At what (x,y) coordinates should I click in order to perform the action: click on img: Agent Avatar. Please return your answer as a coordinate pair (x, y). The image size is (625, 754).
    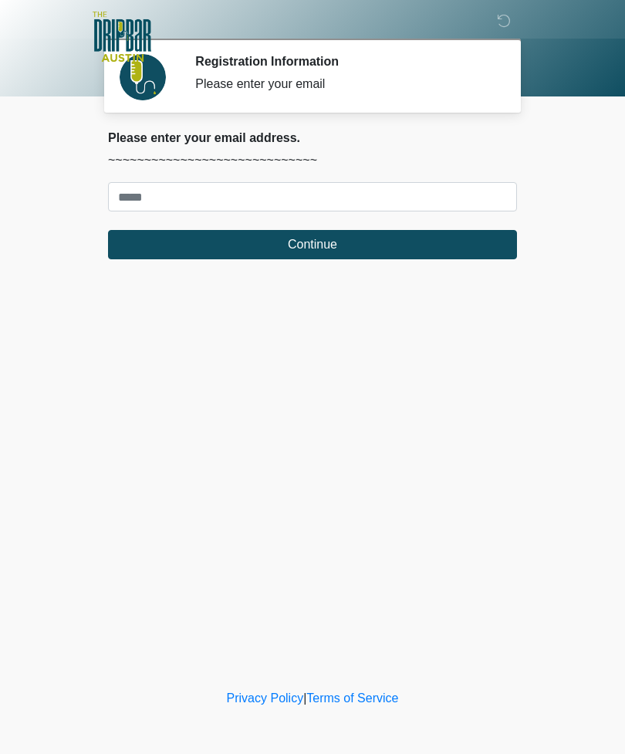
    Looking at the image, I should click on (143, 77).